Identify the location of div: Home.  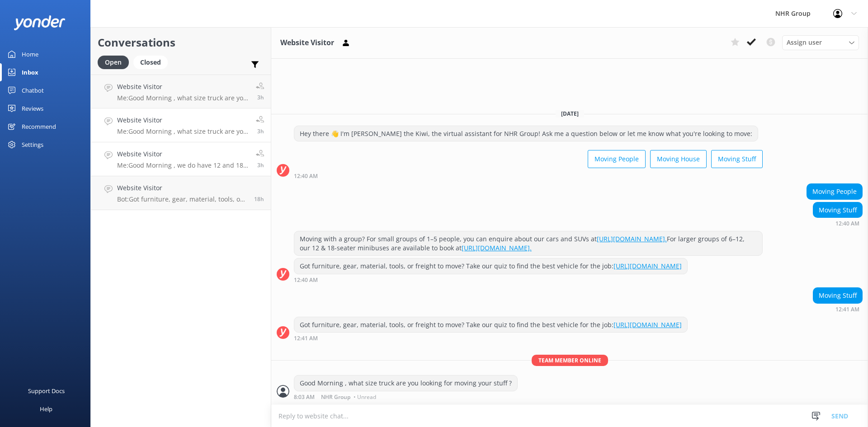
(29, 54).